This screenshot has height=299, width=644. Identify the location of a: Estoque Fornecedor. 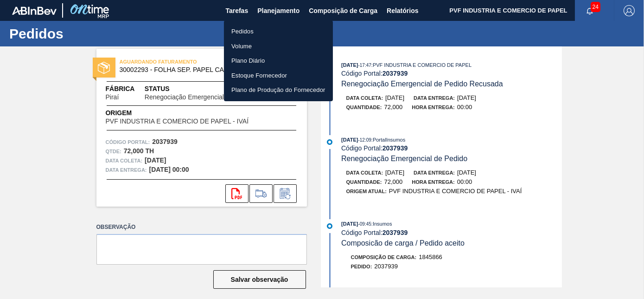
(279, 76).